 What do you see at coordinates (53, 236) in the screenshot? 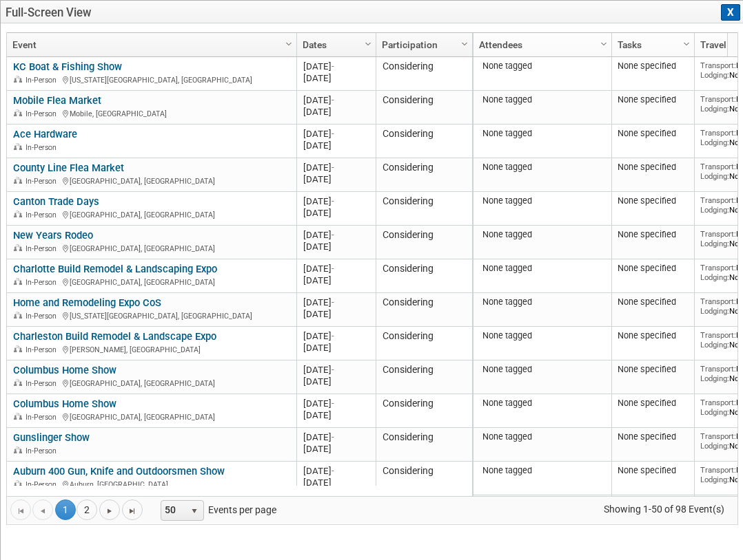
I see `a: New Years Rodeo` at bounding box center [53, 236].